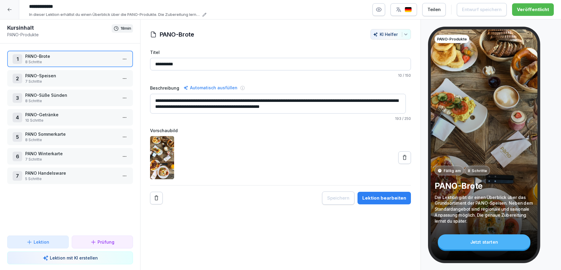 The height and width of the screenshot is (270, 561). Describe the element at coordinates (210, 88) in the screenshot. I see `div: Automatisch ausfüllen` at that location.